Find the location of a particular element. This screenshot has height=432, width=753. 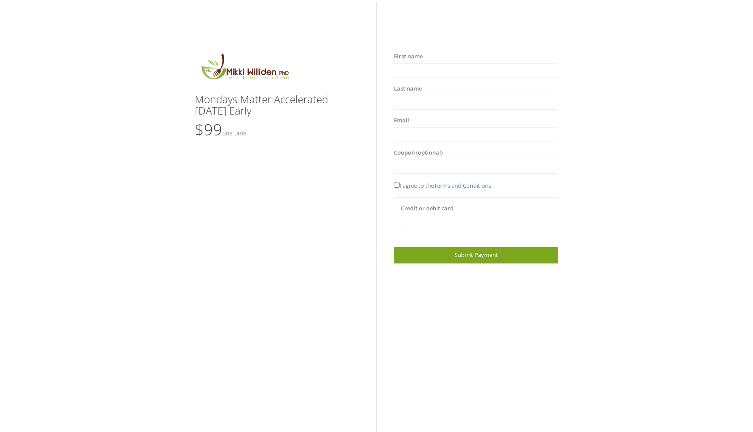

a: Submit Payment is located at coordinates (476, 255).